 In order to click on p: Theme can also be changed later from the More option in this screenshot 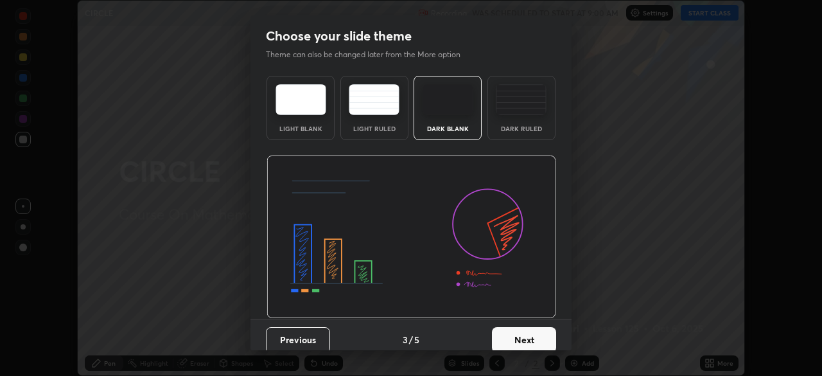, I will do `click(370, 55)`.